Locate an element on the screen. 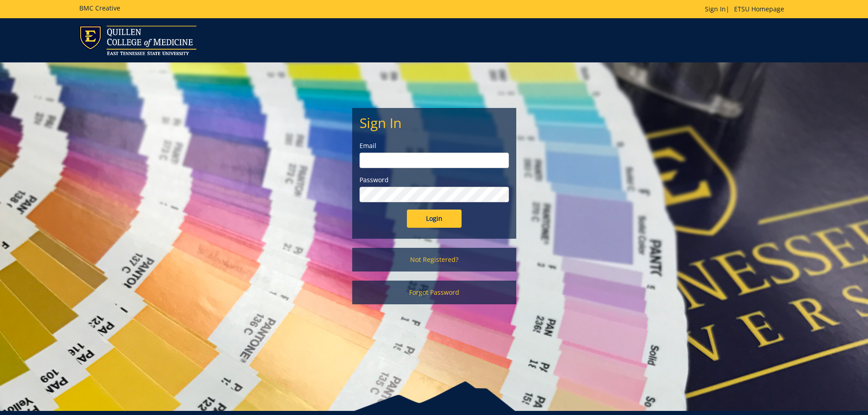 Image resolution: width=868 pixels, height=415 pixels. a: ETSU Homepage is located at coordinates (759, 9).